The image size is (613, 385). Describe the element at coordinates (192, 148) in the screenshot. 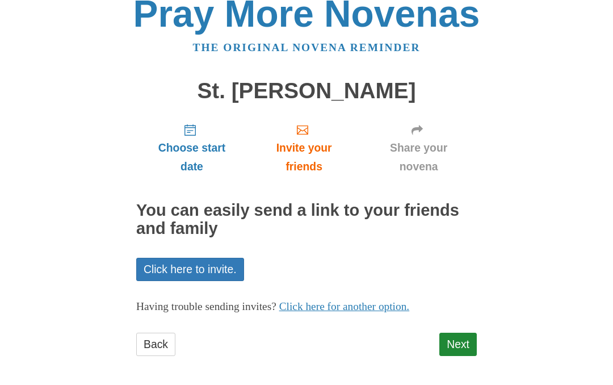

I see `a: Choose start date` at that location.